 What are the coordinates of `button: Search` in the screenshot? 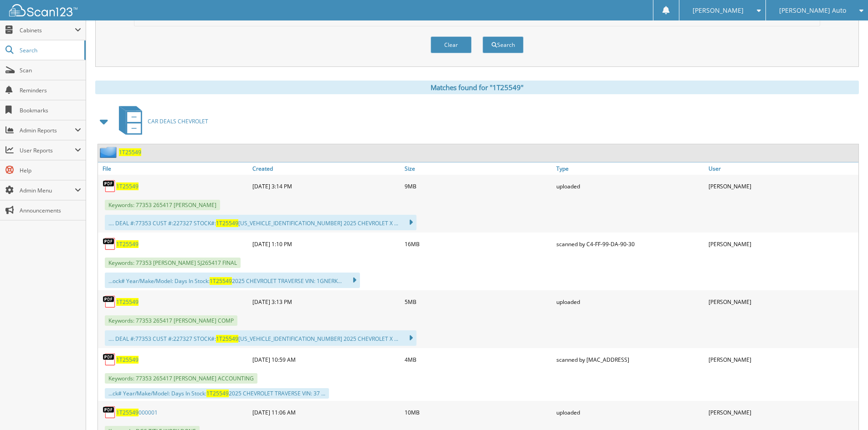 It's located at (503, 44).